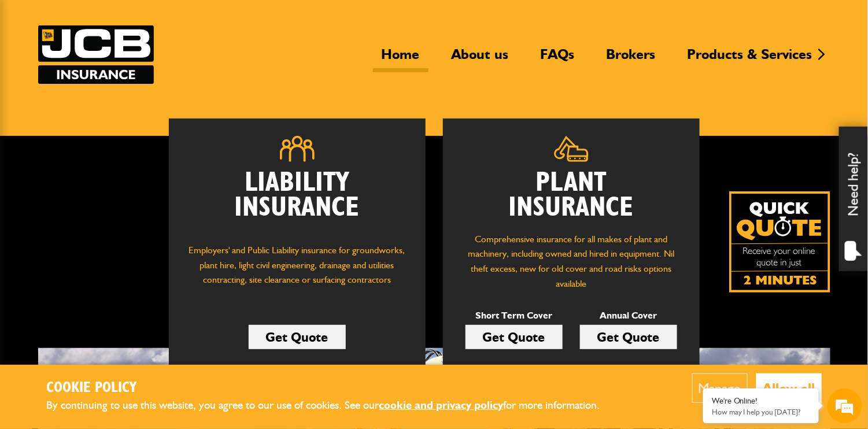 Image resolution: width=868 pixels, height=429 pixels. I want to click on p: Comprehensive insurance for all makes of plant and machinery, including owned and hired in equipm..., so click(571, 262).